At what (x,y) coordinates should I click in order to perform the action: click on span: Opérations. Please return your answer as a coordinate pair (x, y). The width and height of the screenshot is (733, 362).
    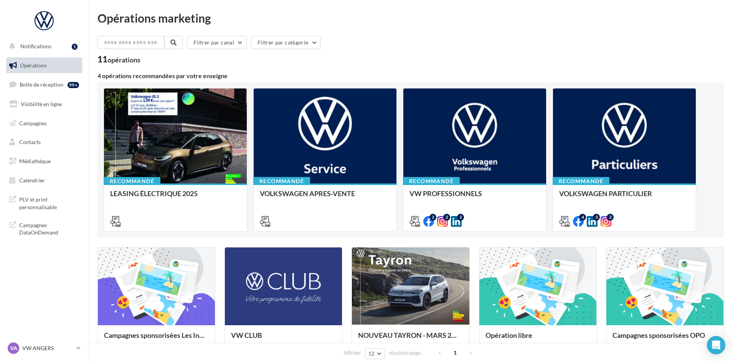
    Looking at the image, I should click on (33, 65).